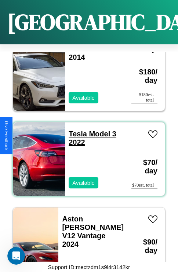 This screenshot has width=178, height=272. Describe the element at coordinates (144, 97) in the screenshot. I see `div: $ 180 est. total` at that location.